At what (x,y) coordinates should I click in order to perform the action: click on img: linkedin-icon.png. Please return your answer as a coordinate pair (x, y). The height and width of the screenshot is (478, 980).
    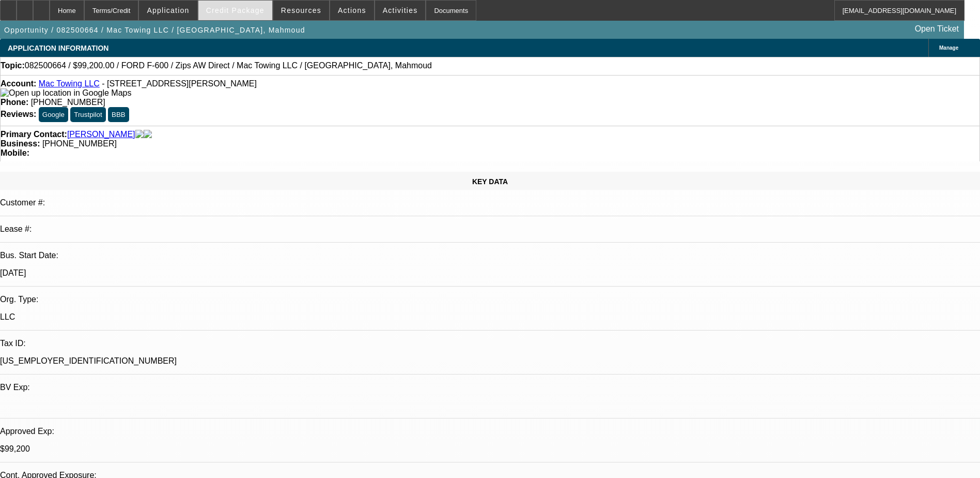
    Looking at the image, I should click on (148, 135).